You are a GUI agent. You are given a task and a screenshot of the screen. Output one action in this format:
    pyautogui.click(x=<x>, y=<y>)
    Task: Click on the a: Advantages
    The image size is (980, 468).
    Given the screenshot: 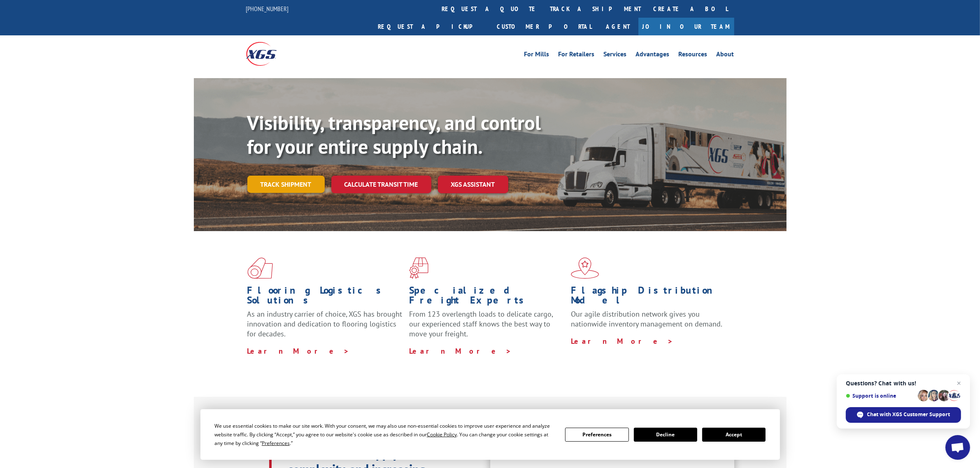 What is the action you would take?
    pyautogui.click(x=653, y=56)
    